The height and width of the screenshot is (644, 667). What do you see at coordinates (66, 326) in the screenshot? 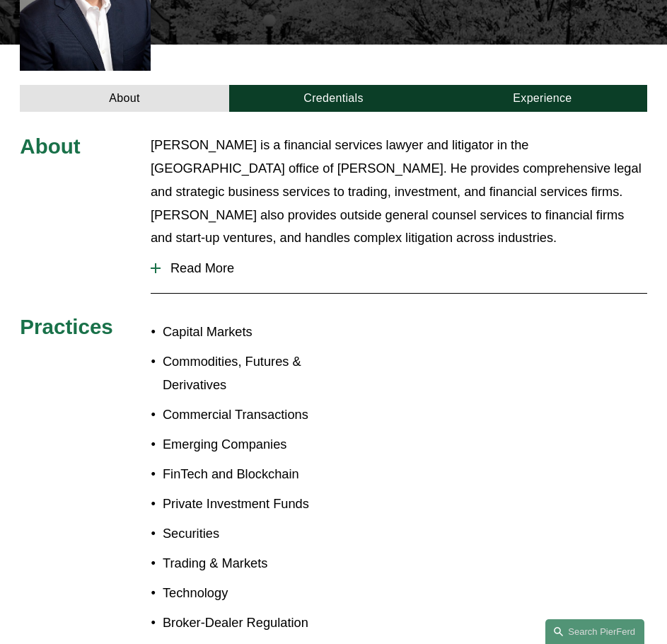
I see `span: Practices` at bounding box center [66, 326].